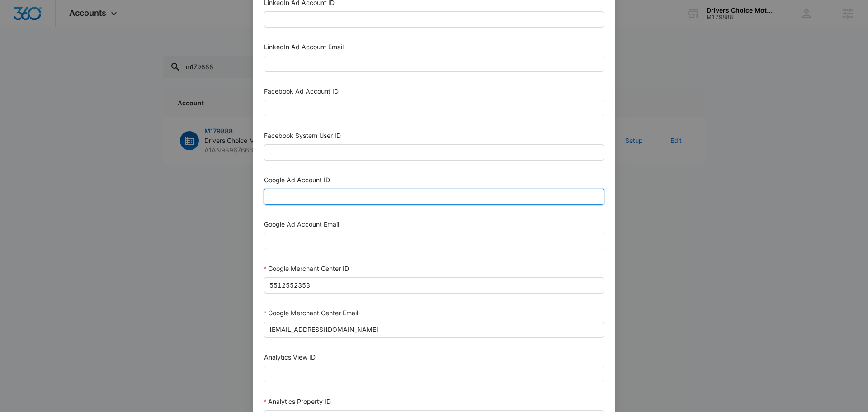 This screenshot has width=868, height=412. What do you see at coordinates (307, 268) in the screenshot?
I see `label: Google Merchant Center ID` at bounding box center [307, 268].